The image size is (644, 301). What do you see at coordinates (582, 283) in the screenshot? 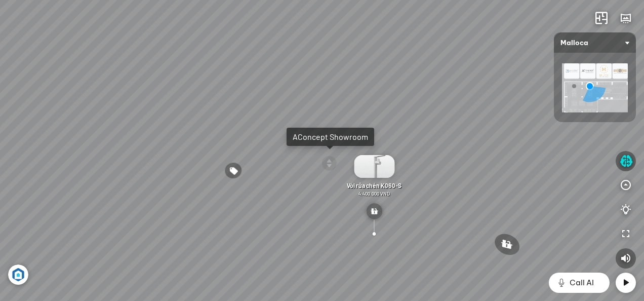
I see `span: Call AI` at bounding box center [582, 283].